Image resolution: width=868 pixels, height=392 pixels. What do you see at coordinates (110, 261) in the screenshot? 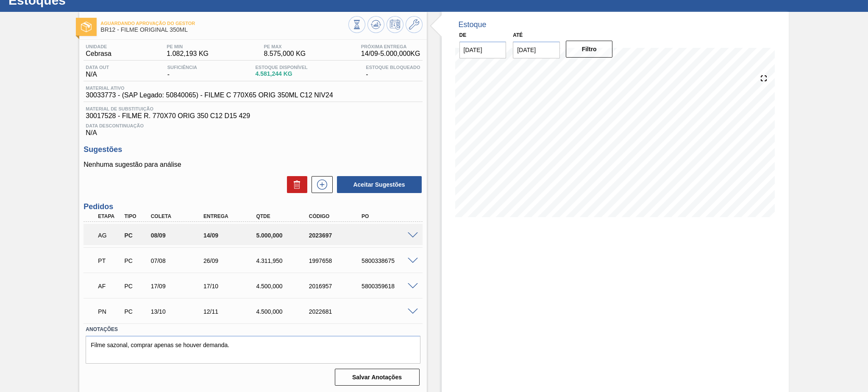
I see `p: PT` at bounding box center [110, 261].